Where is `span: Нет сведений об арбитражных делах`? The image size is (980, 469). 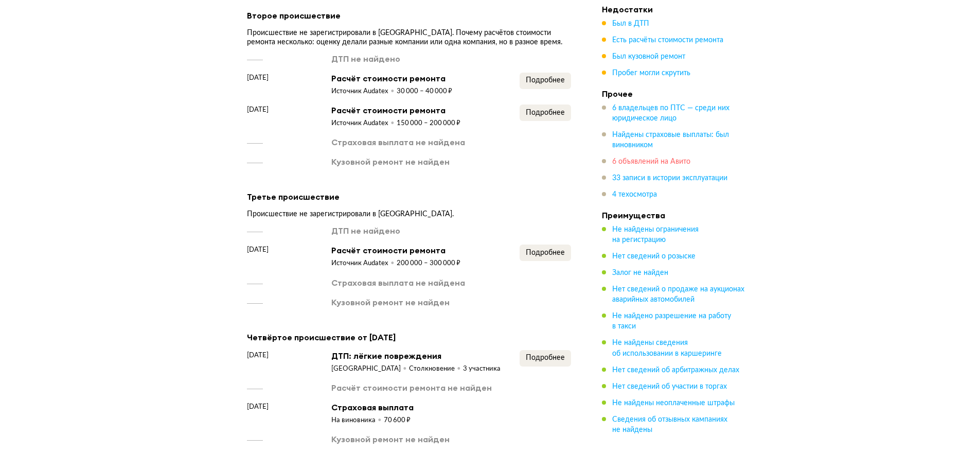
span: Нет сведений об арбитражных делах is located at coordinates (676, 370).